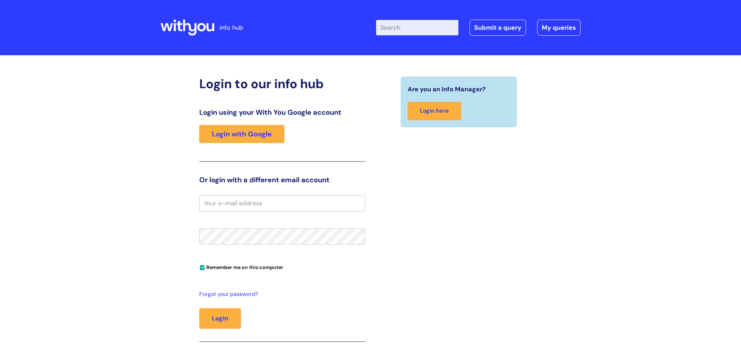  What do you see at coordinates (446, 89) in the screenshot?
I see `span: Are you an Info Manager?` at bounding box center [446, 89].